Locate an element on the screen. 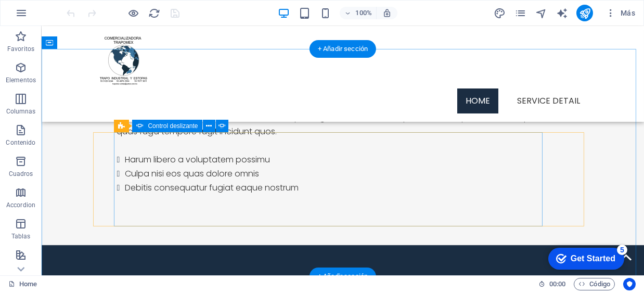 Image resolution: width=644 pixels, height=292 pixels. p: Accordion is located at coordinates (21, 205).